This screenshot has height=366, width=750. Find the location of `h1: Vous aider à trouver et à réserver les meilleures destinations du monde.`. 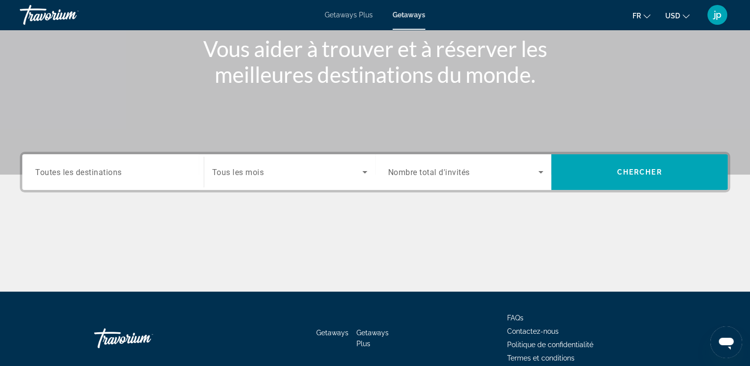

h1: Vous aider à trouver et à réserver les meilleures destinations du monde. is located at coordinates (375, 61).